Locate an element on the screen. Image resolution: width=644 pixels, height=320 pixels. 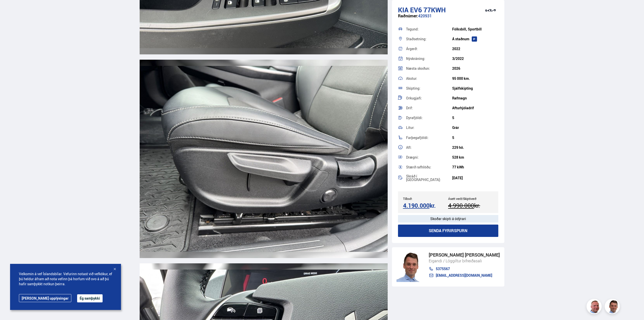
div: 77 kWh is located at coordinates (475, 167).